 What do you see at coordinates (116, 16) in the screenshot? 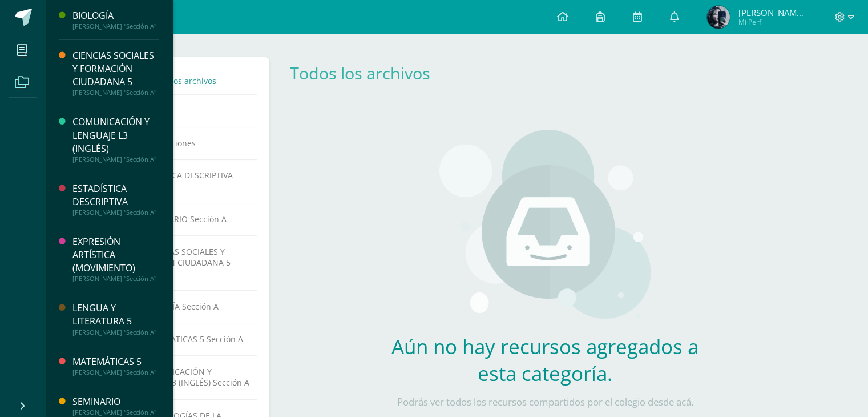
I see `div: BIOLOGÍA` at bounding box center [116, 16].